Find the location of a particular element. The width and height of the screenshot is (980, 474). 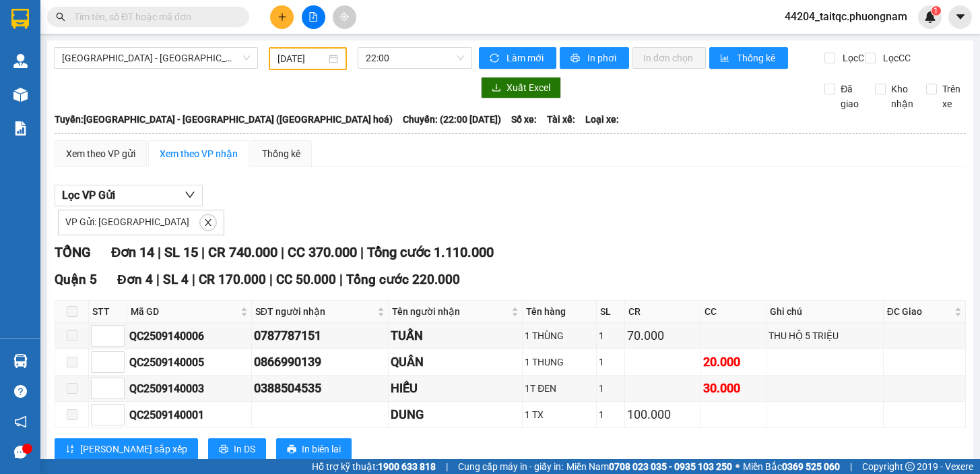

span: Nha Trang - Sài Gòn (Hàng hoá) is located at coordinates (155, 58).